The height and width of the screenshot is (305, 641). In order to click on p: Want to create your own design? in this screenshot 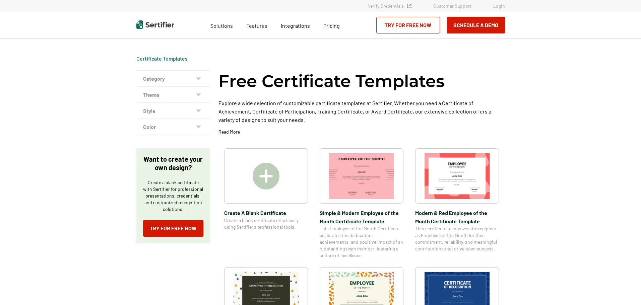, I will do `click(173, 164)`.